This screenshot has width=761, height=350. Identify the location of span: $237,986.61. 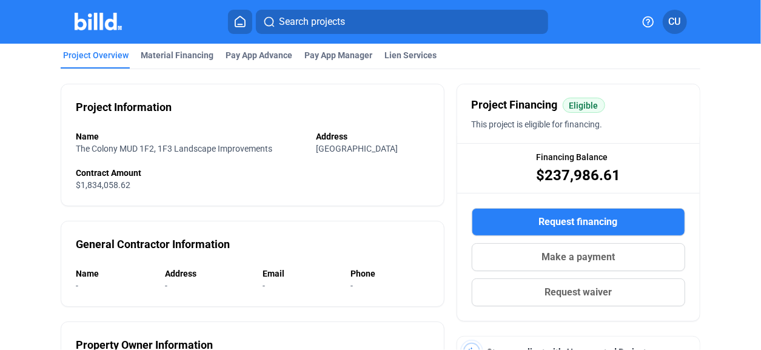
(578, 175).